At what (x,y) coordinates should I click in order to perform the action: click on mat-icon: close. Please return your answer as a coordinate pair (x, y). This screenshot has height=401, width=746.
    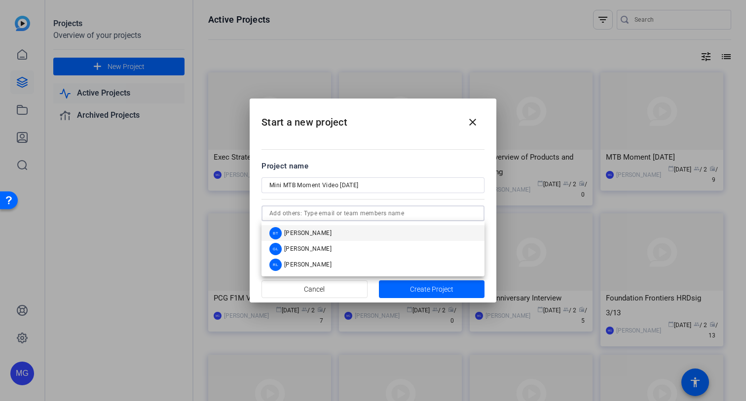
    Looking at the image, I should click on (473, 122).